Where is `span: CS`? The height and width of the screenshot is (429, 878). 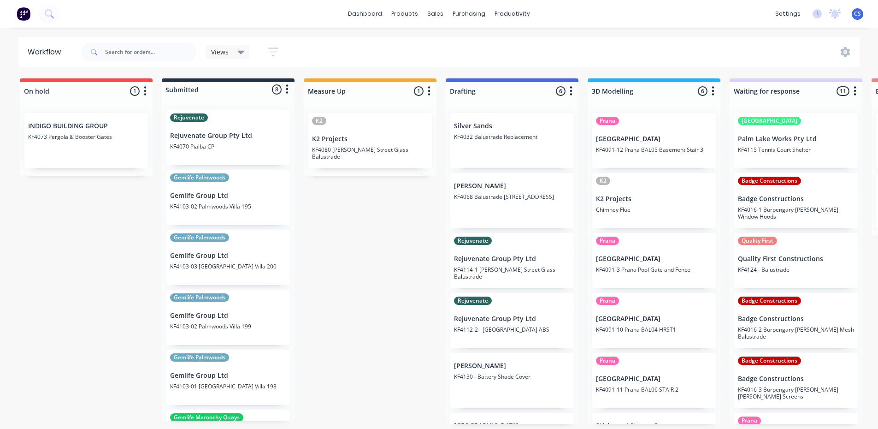 span: CS is located at coordinates (857, 14).